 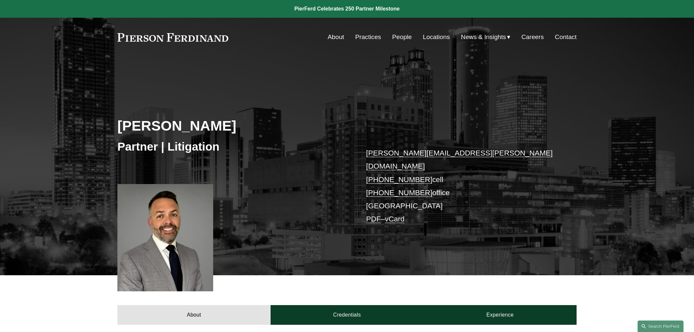 I want to click on a: Locations, so click(x=436, y=37).